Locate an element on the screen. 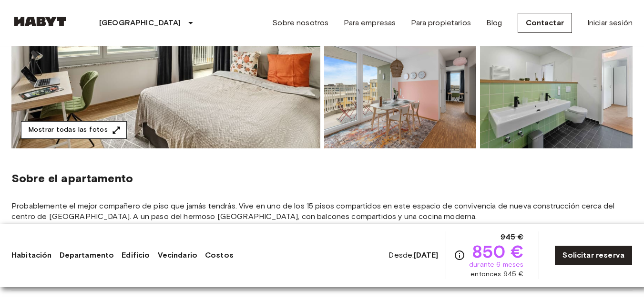 Image resolution: width=644 pixels, height=302 pixels. font: Probablemente el mejor compañero de piso que jamás tendrás. Vive en uno de los 15 pisos compartid... is located at coordinates (313, 211).